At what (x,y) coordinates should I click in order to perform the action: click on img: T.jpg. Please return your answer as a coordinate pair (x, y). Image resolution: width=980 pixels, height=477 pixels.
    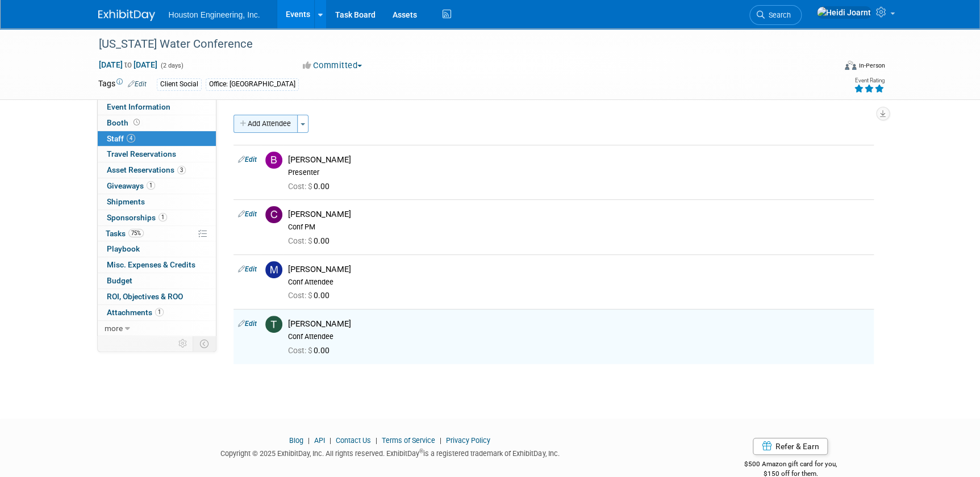
    Looking at the image, I should click on (274, 324).